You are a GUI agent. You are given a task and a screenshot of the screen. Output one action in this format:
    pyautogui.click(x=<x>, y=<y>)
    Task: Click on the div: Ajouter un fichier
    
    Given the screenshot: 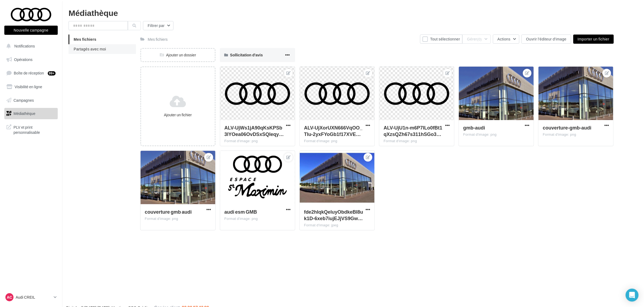 What is the action you would take?
    pyautogui.click(x=178, y=115)
    